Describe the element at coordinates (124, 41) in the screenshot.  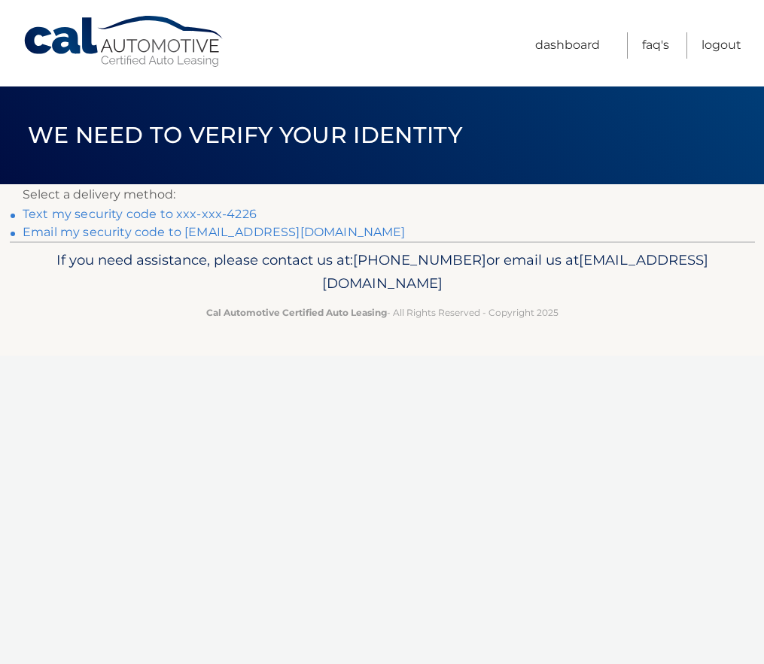
I see `a: Cal Automotive` at that location.